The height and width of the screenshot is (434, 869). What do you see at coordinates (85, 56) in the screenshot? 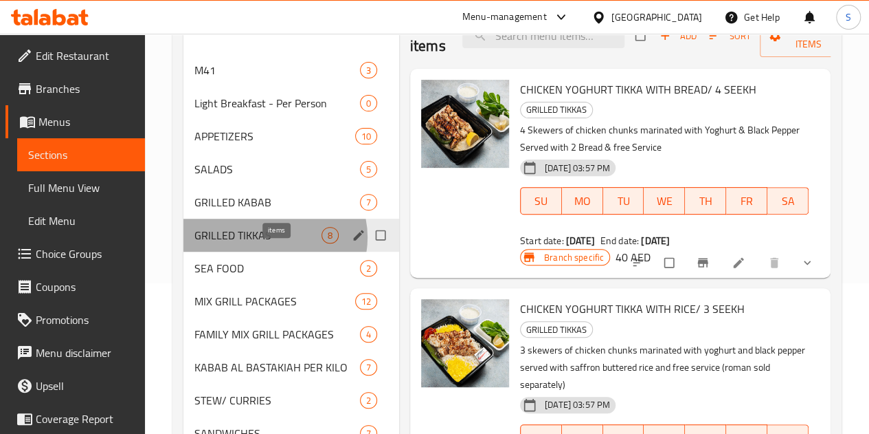
I see `span: Edit Restaurant` at bounding box center [85, 56].